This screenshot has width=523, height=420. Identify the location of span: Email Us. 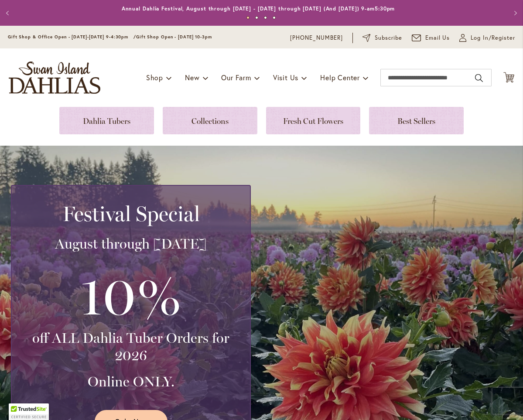
(438, 38).